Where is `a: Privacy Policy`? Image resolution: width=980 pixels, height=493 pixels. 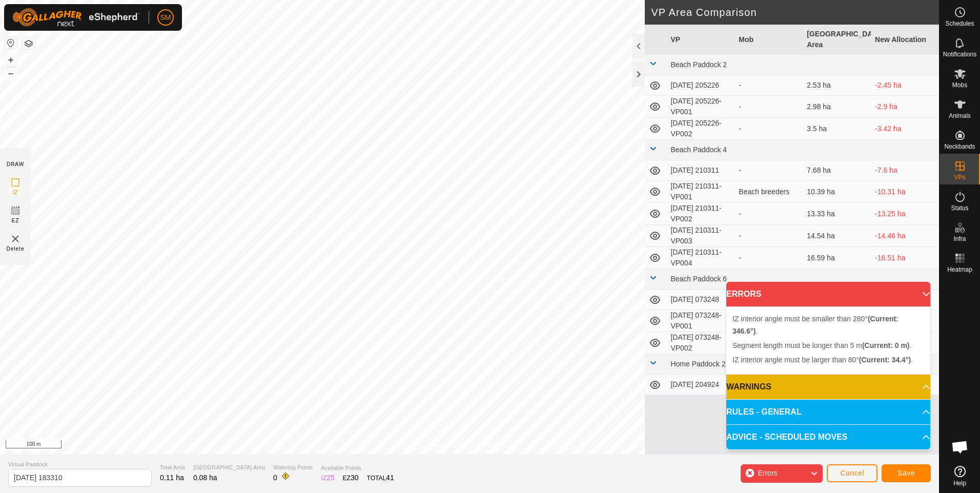
a: Privacy Policy is located at coordinates (448, 445).